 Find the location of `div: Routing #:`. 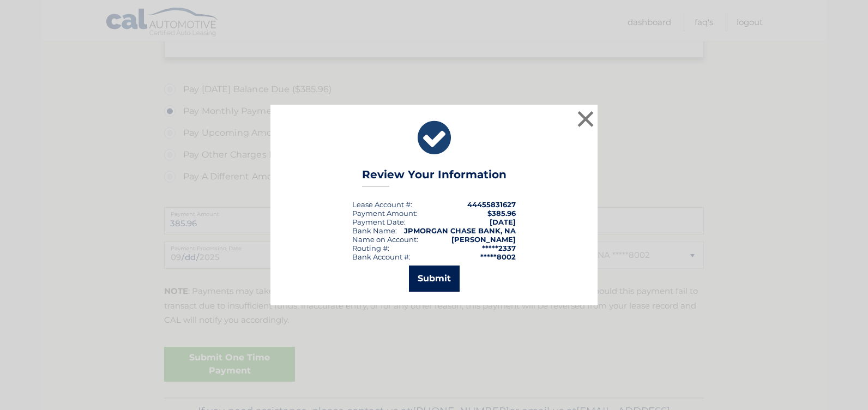

div: Routing #: is located at coordinates (371, 248).